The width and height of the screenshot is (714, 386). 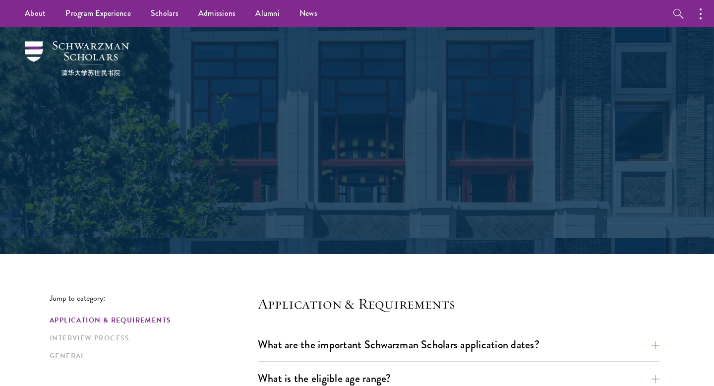 I want to click on h4: Application & Requirements, so click(x=459, y=304).